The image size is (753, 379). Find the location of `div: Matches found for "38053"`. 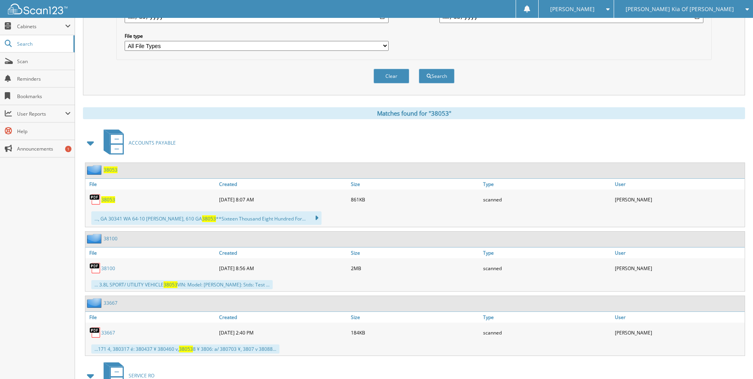

div: Matches found for "38053" is located at coordinates (414, 113).